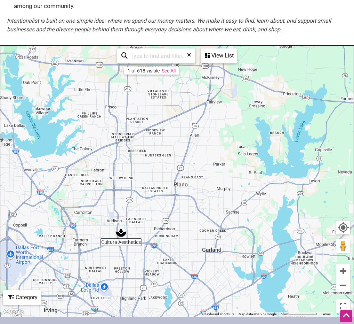 This screenshot has width=354, height=324. Describe the element at coordinates (14, 312) in the screenshot. I see `img: Google` at that location.